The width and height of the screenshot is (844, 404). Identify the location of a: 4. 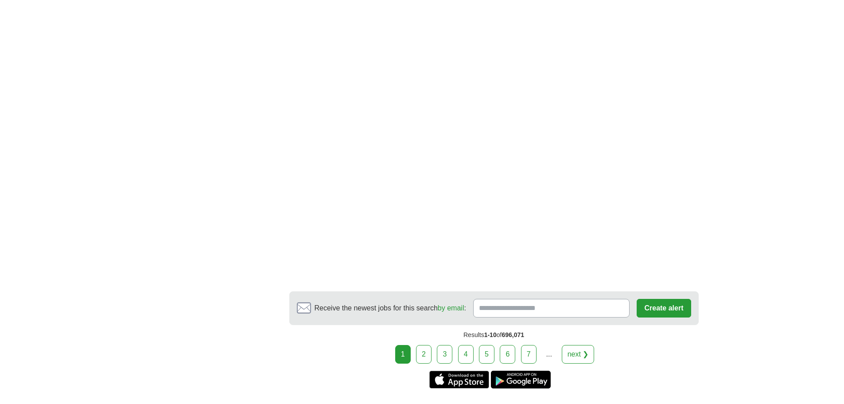
(466, 354).